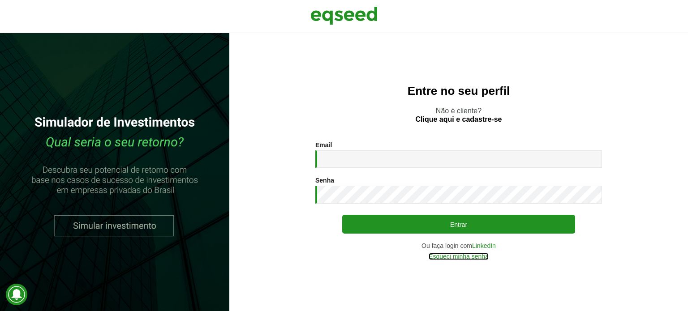 Image resolution: width=688 pixels, height=311 pixels. Describe the element at coordinates (324, 145) in the screenshot. I see `label: Email` at that location.